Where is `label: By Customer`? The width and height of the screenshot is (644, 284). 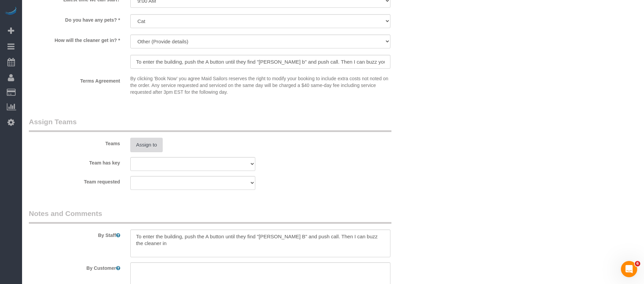
label: By Customer is located at coordinates (74, 267).